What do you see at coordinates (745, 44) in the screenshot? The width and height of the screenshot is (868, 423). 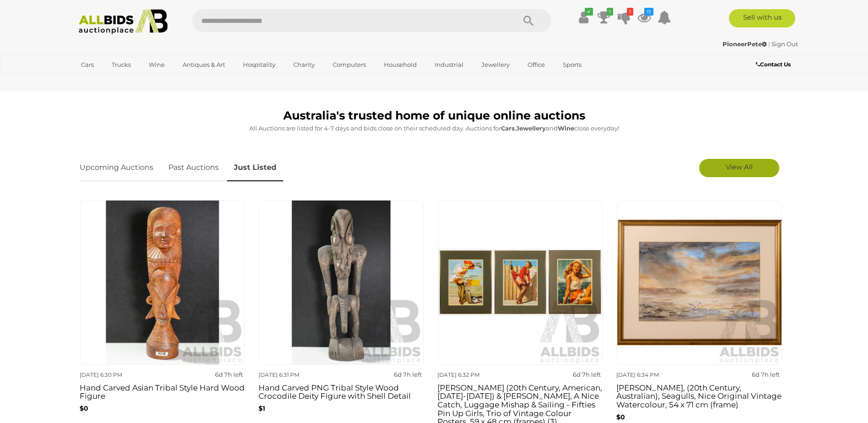 I see `a: PioneerPete` at bounding box center [745, 44].